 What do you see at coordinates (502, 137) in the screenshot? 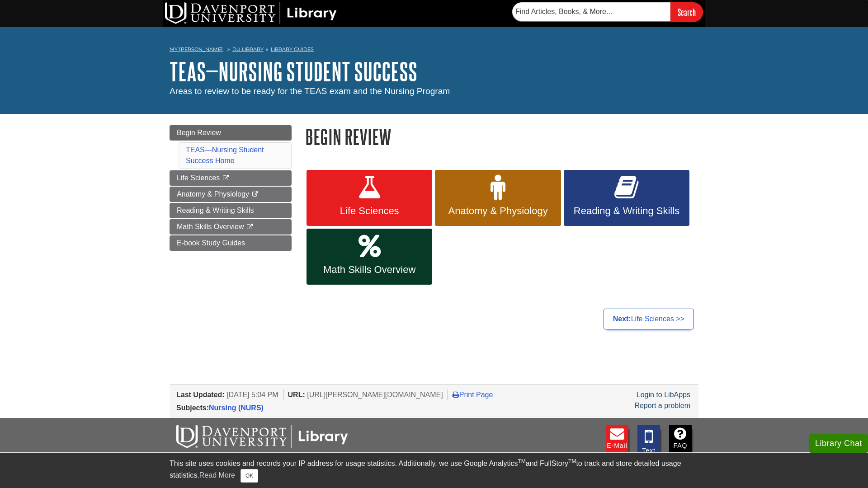
I see `h1: Begin Review` at bounding box center [502, 137].